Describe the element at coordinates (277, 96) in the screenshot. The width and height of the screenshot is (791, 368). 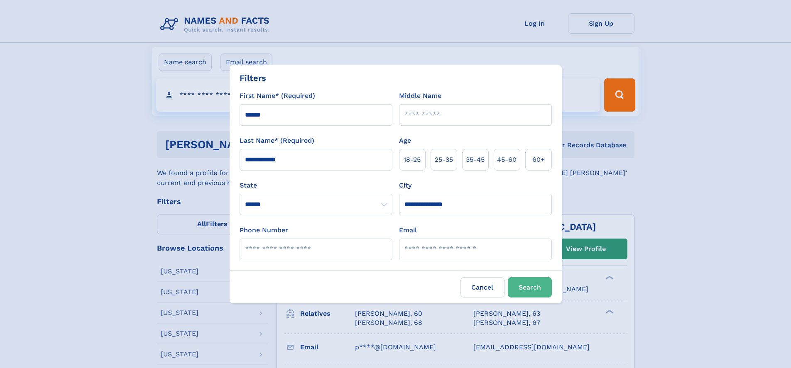
I see `label: First Name* (Required)` at that location.